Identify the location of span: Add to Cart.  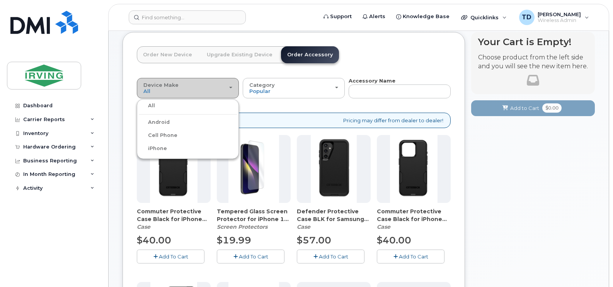
(524, 108).